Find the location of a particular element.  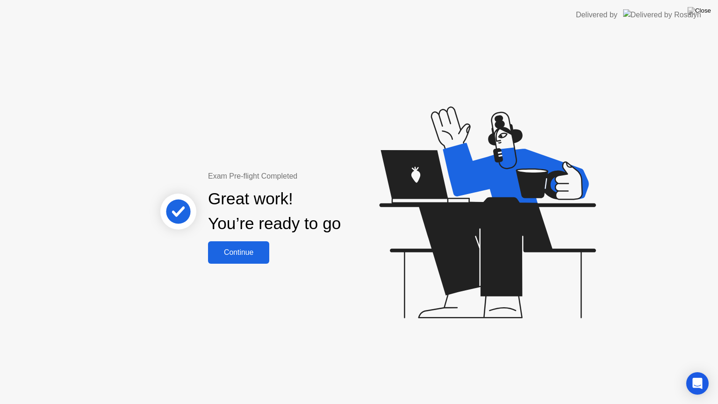

div: Delivered by is located at coordinates (596, 15).